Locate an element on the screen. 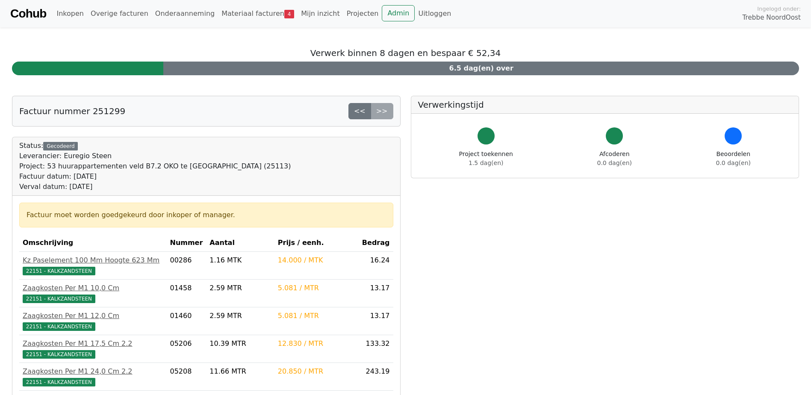 Image resolution: width=811 pixels, height=395 pixels. div: Zaagkosten Per M1 24,0 Cm 2.2 is located at coordinates (93, 372).